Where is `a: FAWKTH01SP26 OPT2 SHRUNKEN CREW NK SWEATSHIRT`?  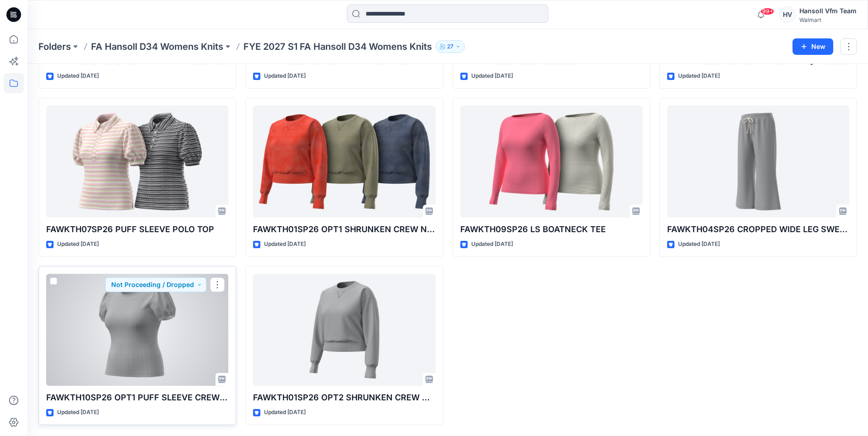 a: FAWKTH01SP26 OPT2 SHRUNKEN CREW NK SWEATSHIRT is located at coordinates (344, 330).